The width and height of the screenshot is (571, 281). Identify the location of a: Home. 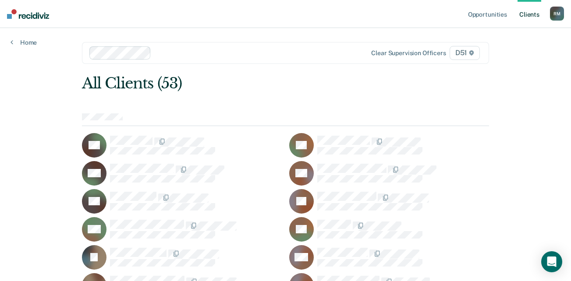
(24, 42).